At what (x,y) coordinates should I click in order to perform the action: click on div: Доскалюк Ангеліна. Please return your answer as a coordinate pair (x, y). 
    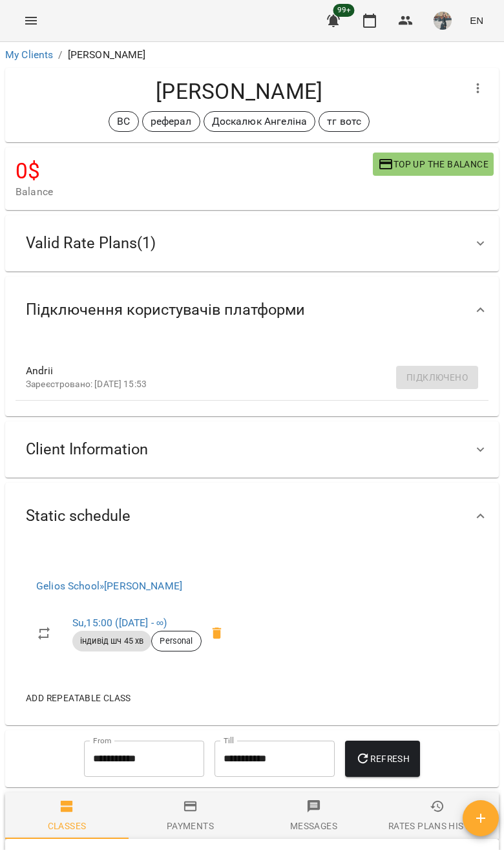
    Looking at the image, I should click on (260, 122).